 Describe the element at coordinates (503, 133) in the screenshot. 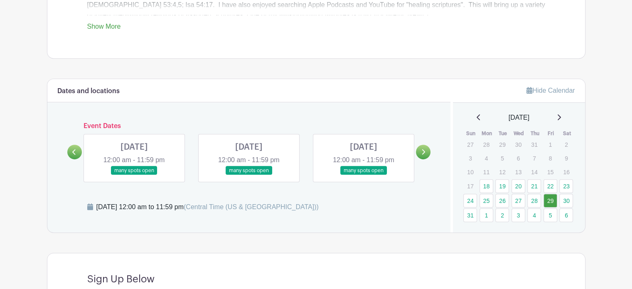

I see `th: Tue` at that location.